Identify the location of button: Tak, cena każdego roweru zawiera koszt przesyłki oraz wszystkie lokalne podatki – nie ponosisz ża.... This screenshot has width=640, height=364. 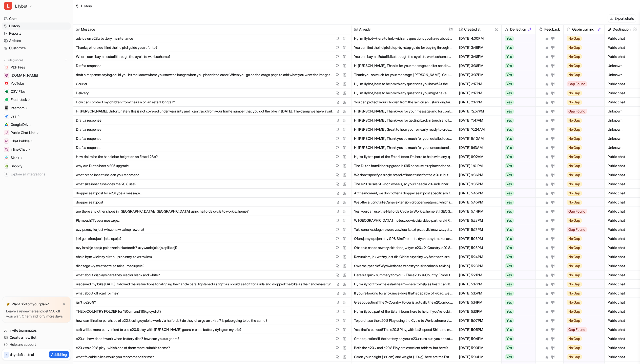
(403, 229).